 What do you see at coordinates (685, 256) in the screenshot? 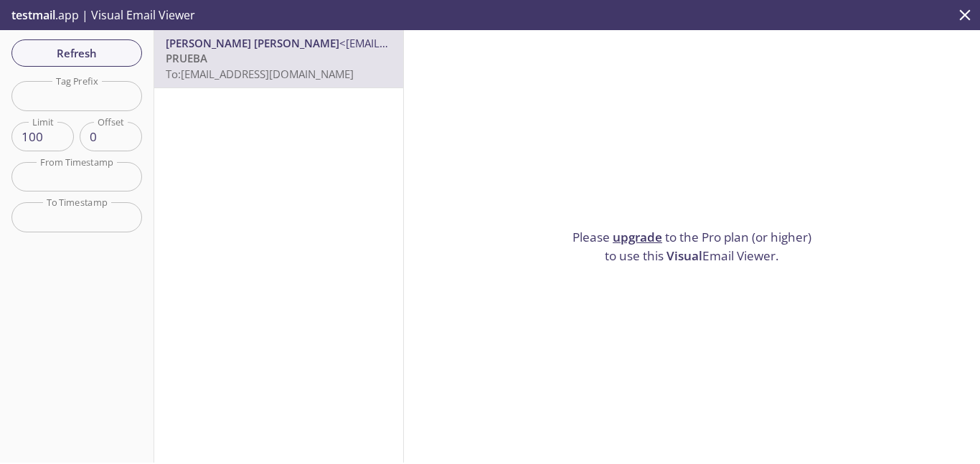
I see `span: Visual` at bounding box center [685, 256].